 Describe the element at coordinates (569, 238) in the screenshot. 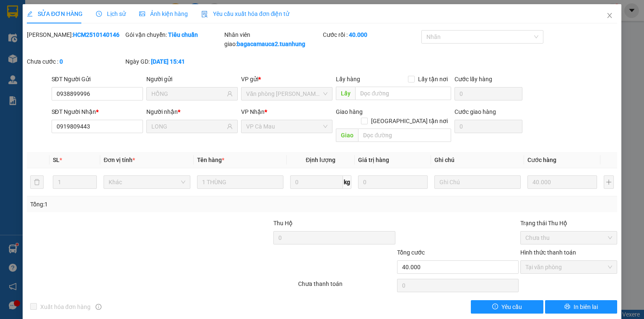

I see `span: Chưa thu` at that location.